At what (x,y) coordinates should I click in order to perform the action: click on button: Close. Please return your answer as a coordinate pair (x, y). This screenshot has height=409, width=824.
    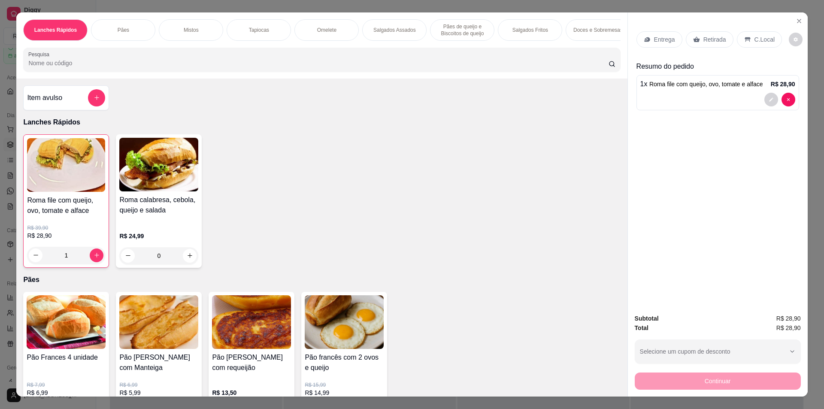
    Looking at the image, I should click on (799, 21).